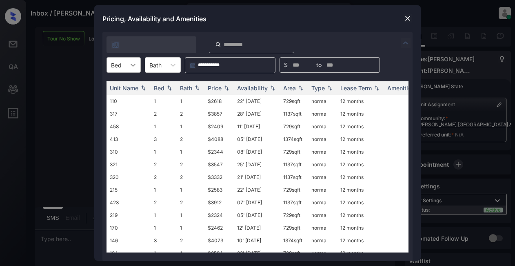  I want to click on td: $2324, so click(219, 215).